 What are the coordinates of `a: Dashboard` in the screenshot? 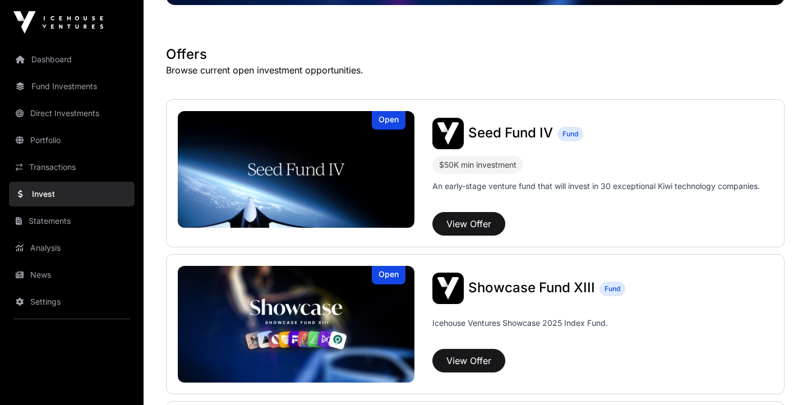 It's located at (72, 59).